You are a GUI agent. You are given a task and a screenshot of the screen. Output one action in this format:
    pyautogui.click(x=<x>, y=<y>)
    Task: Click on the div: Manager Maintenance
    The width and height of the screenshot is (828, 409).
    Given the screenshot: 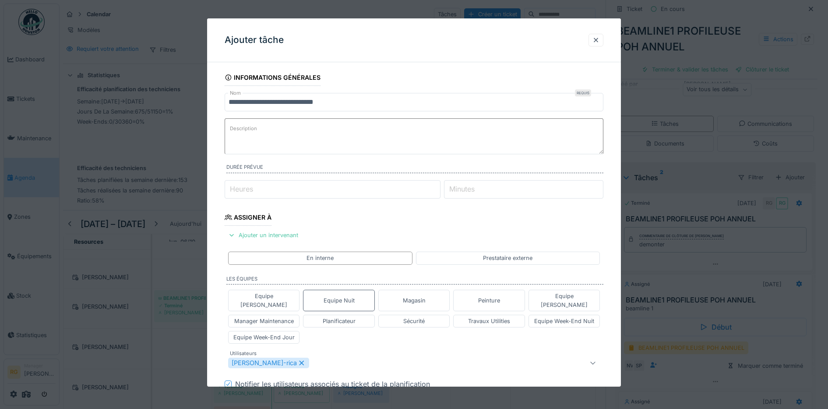 What is the action you would take?
    pyautogui.click(x=264, y=321)
    